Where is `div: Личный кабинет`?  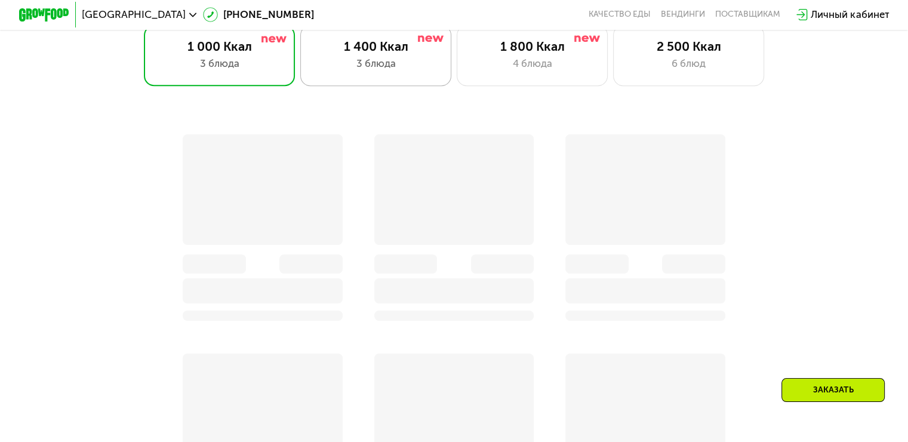 div: Личный кабинет is located at coordinates (850, 14).